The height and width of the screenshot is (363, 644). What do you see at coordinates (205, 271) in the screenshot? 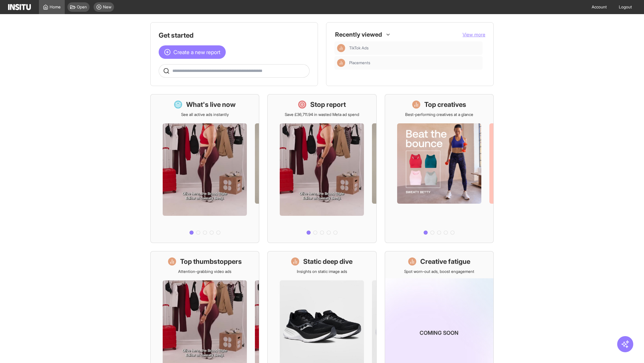
I see `p: Attention-grabbing video ads` at bounding box center [205, 271].